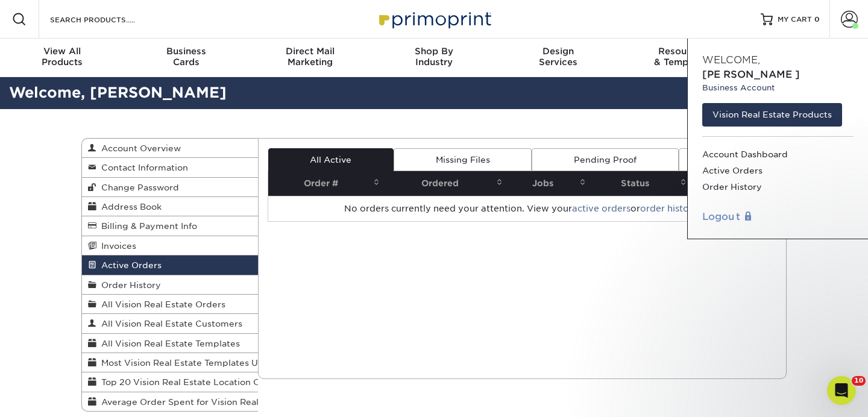 The image size is (868, 417). I want to click on span: Most Vision Real Estate Templates Used, so click(185, 362).